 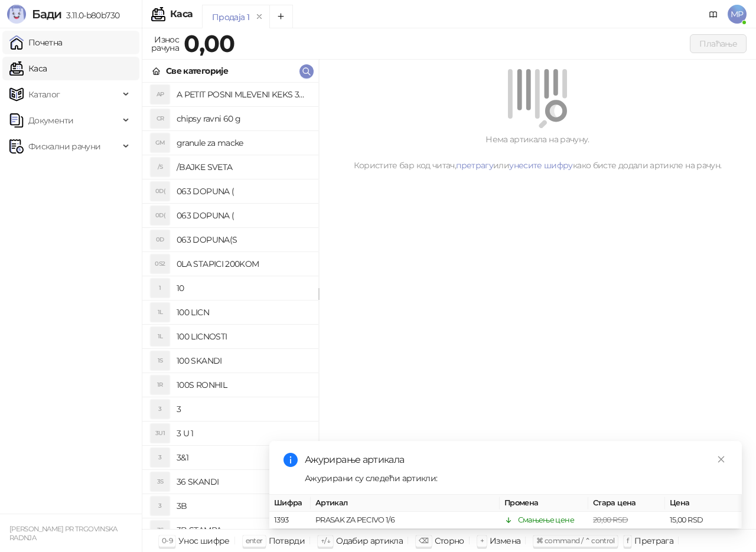 What do you see at coordinates (51, 121) in the screenshot?
I see `span: Документи` at bounding box center [51, 121].